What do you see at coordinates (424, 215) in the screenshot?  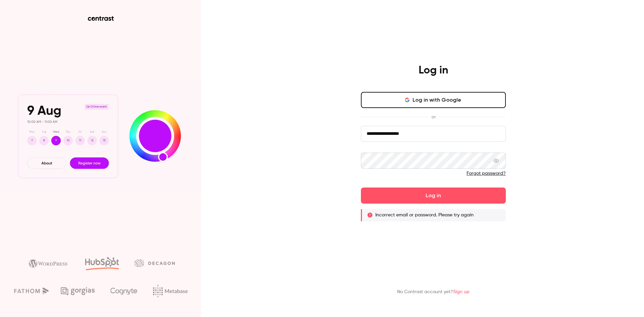 I see `p: Incorrect email or password. Please try again` at bounding box center [424, 215].